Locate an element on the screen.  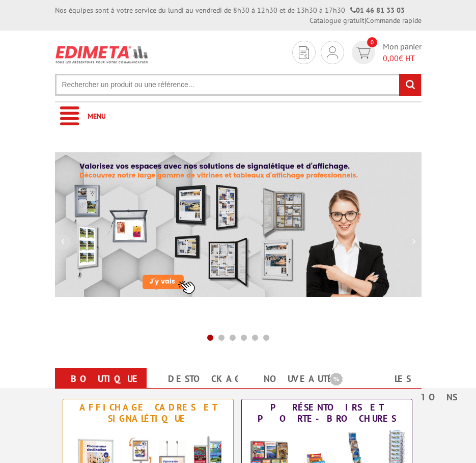
strong: 01 46 81 33 03 is located at coordinates (377, 10).